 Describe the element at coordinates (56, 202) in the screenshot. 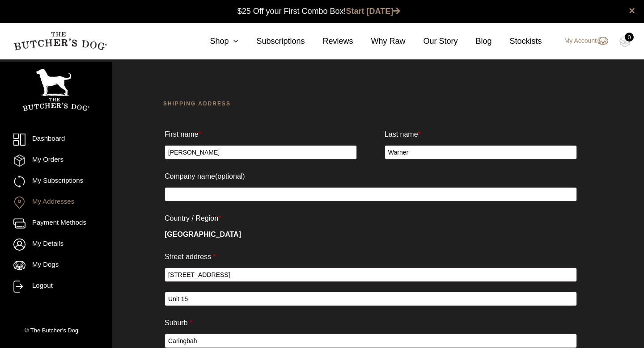

I see `a: My Addresses` at that location.